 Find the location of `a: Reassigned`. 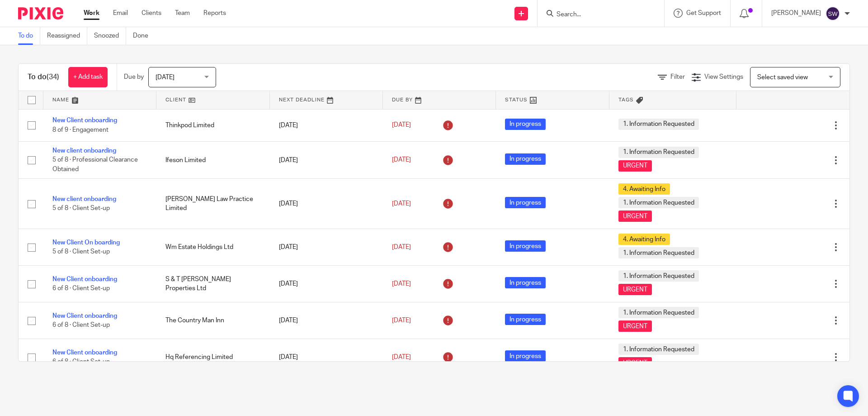

a: Reassigned is located at coordinates (67, 36).